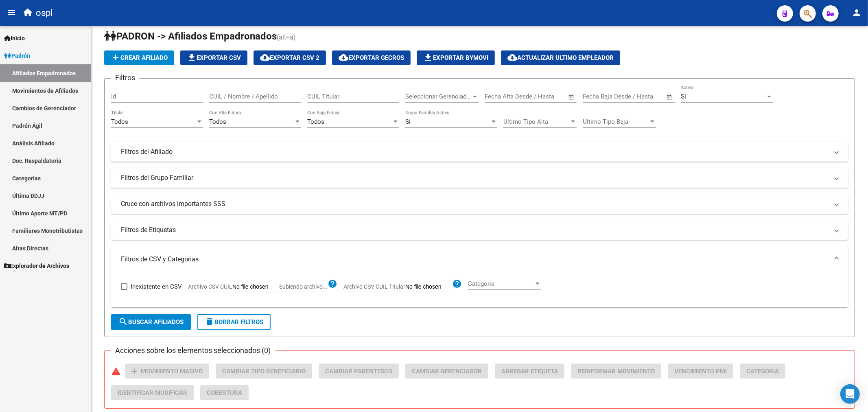  What do you see at coordinates (447, 371) in the screenshot?
I see `button: Cambiar Gerenciador` at bounding box center [447, 371].